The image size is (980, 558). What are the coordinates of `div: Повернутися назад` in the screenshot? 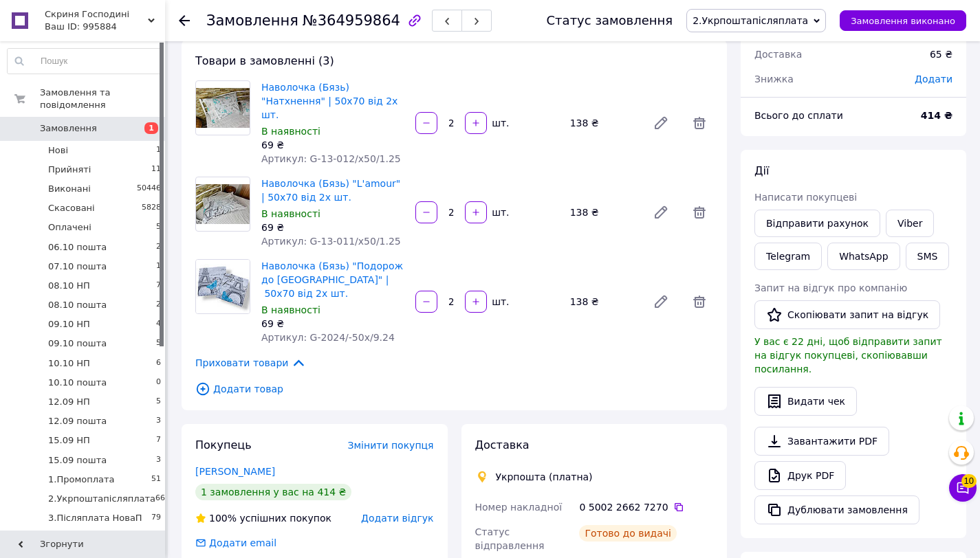 It's located at (184, 21).